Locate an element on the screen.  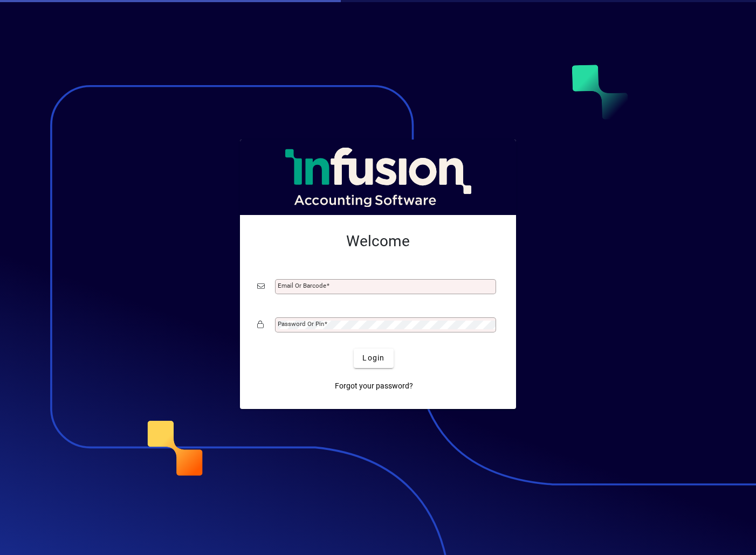
a: Forgot your password? is located at coordinates (374, 387).